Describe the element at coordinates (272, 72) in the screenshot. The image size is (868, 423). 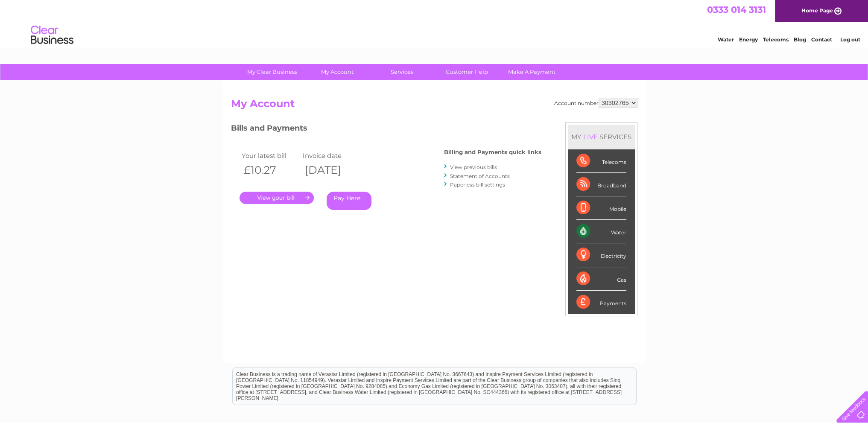
I see `a: My Clear Business` at that location.